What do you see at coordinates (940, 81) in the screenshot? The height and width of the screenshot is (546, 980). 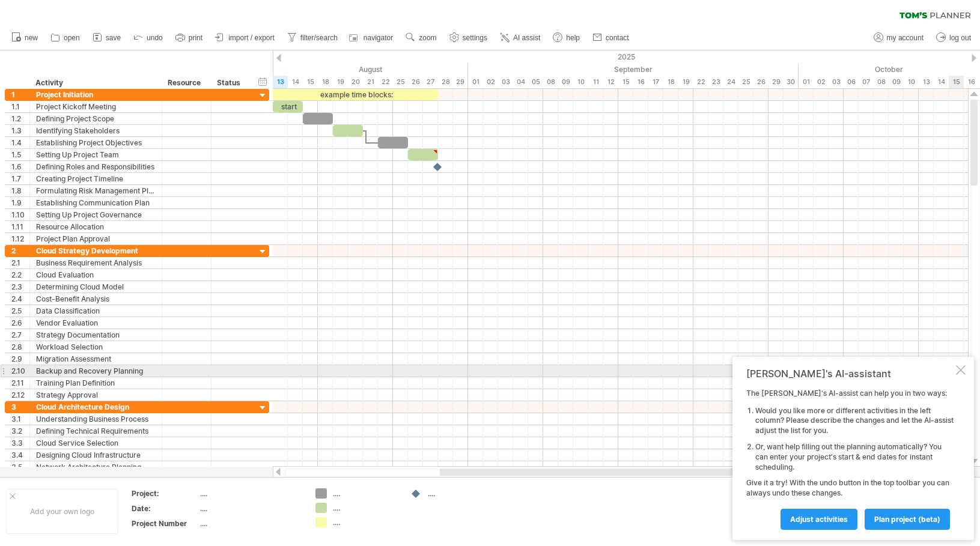 I see `div: Tuesday, 14 October 2025` at bounding box center [940, 81].